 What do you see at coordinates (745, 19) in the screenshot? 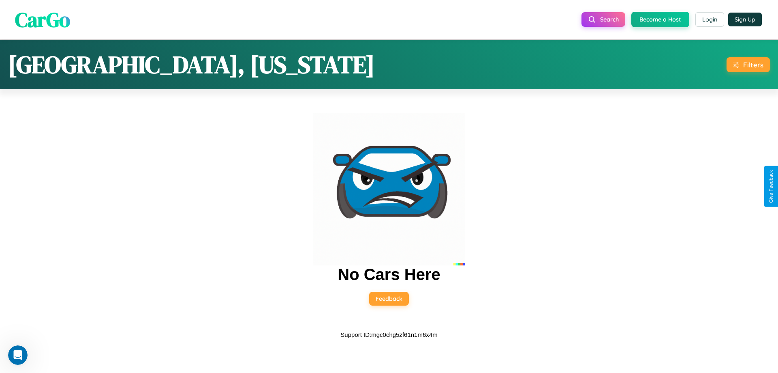
I see `button: Sign Up` at bounding box center [745, 19].